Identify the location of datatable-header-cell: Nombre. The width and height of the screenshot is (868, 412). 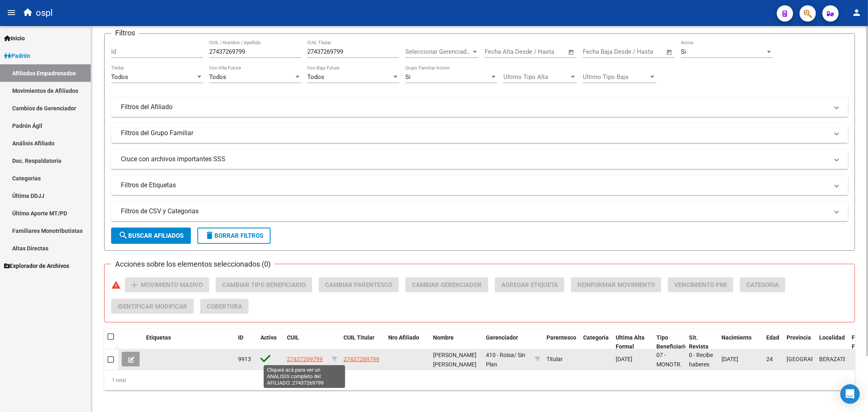
(456, 343).